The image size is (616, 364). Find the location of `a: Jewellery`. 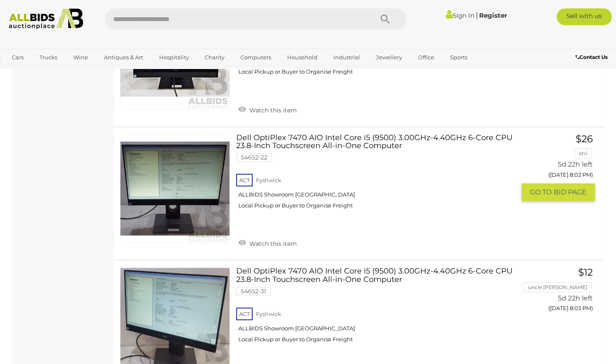

a: Jewellery is located at coordinates (390, 57).